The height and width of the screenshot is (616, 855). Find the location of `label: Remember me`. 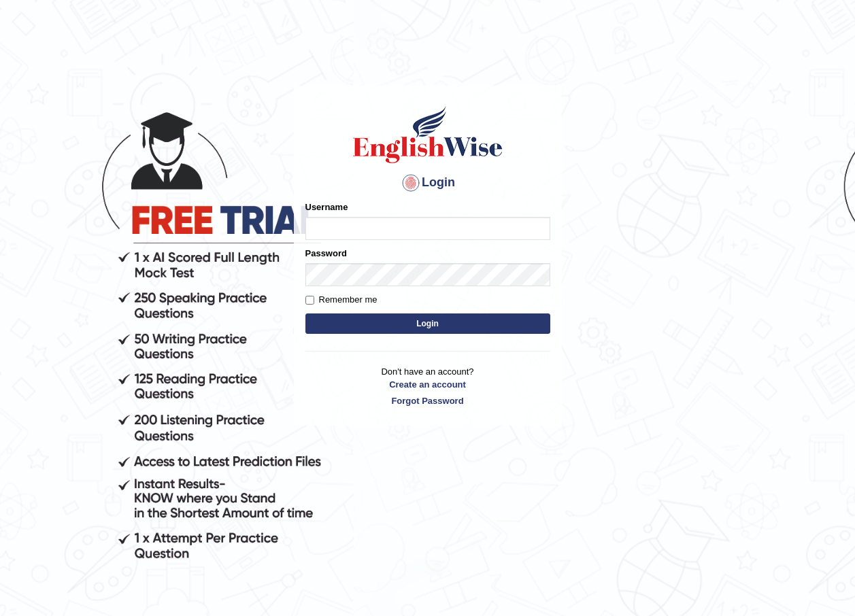

label: Remember me is located at coordinates (342, 300).